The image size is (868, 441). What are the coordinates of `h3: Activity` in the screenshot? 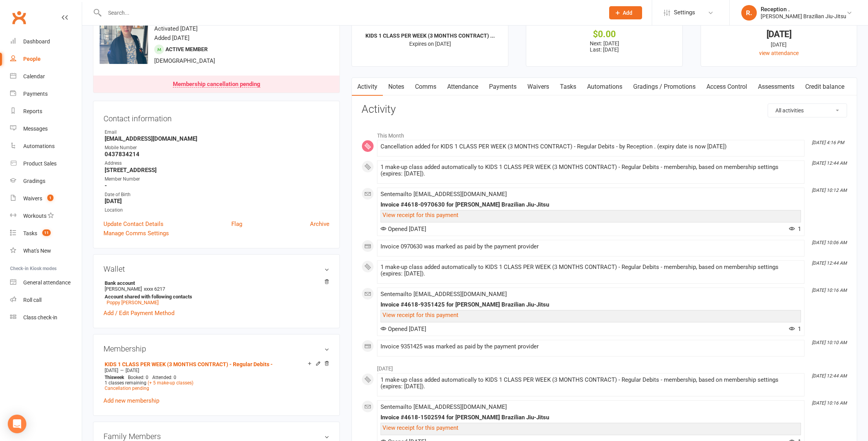 It's located at (604, 109).